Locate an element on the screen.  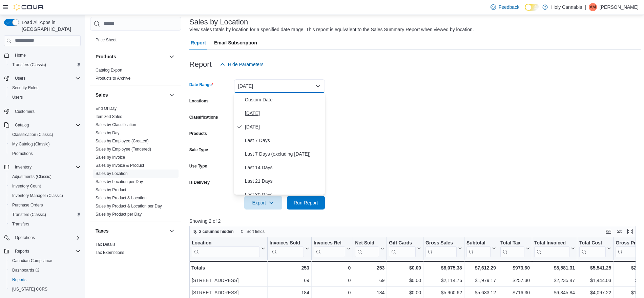
button: Products is located at coordinates (172, 56).